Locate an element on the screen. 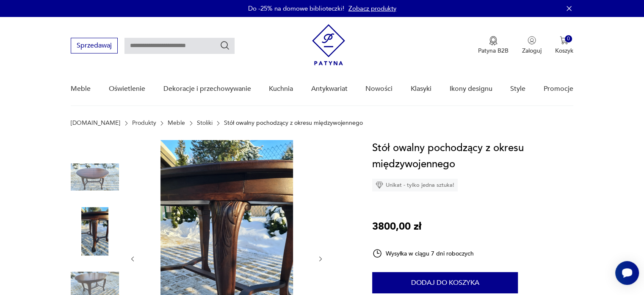 The width and height of the screenshot is (644, 295). h1: Stół owalny pochodzący z okresu międzywojennego is located at coordinates (473, 156).